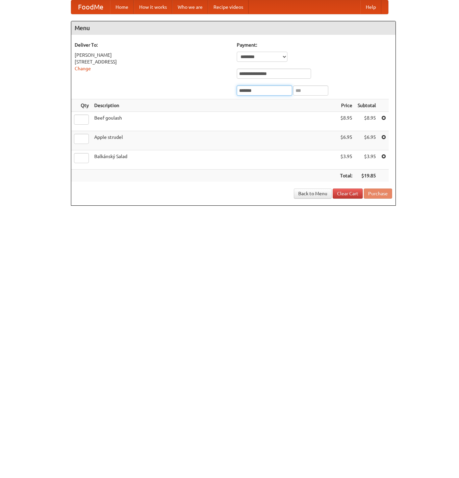 The image size is (459, 478). Describe the element at coordinates (367, 176) in the screenshot. I see `th: $19.85` at that location.